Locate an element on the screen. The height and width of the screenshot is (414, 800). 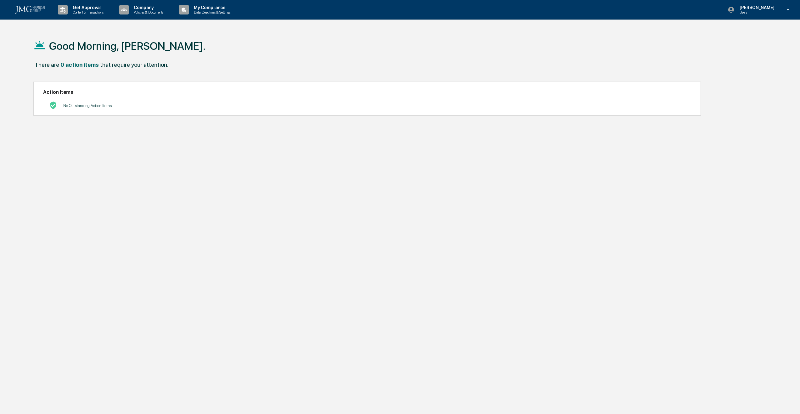
p: Data, Deadlines & Settings is located at coordinates (211, 12).